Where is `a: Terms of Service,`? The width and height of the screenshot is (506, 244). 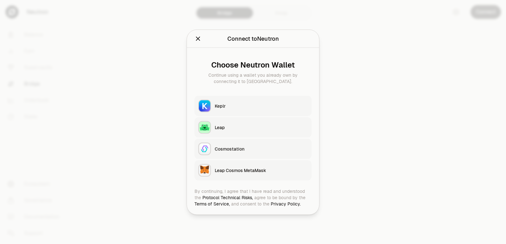
a: Terms of Service, is located at coordinates (212, 204).